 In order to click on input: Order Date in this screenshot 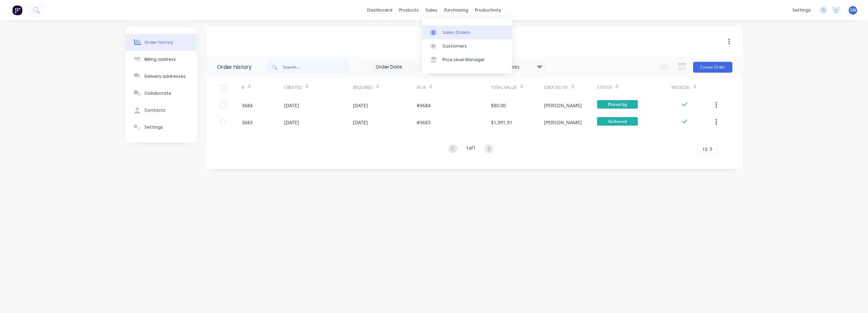, I will do `click(389, 67)`.